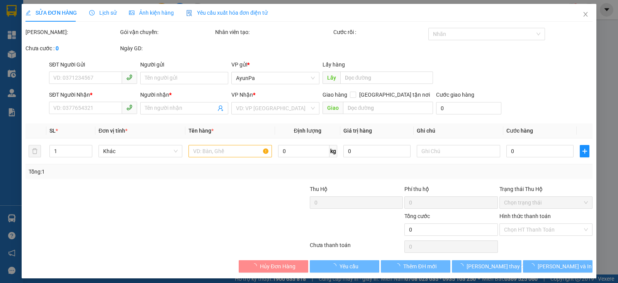  I want to click on input: VD: Bàn, Ghế, so click(230, 151).